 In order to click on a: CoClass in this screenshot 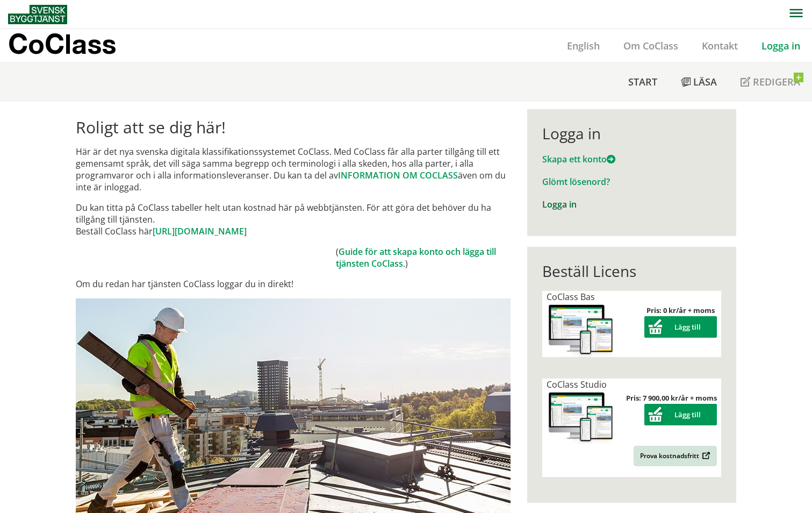, I will do `click(74, 46)`.